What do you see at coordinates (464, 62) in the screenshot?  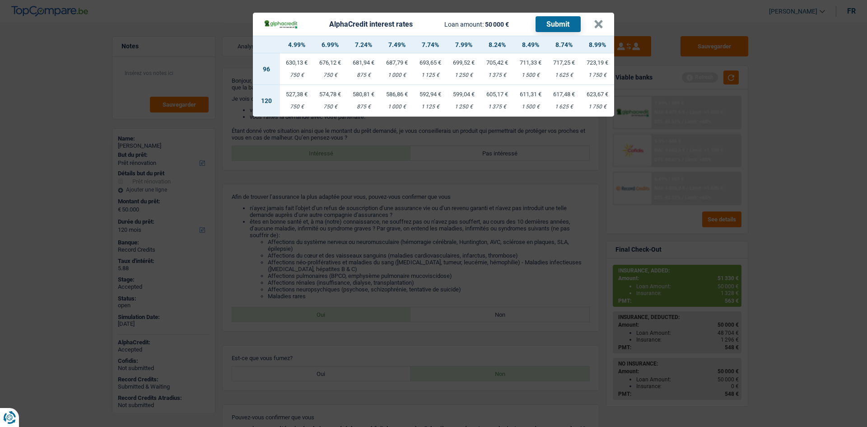 I see `div: 699,52 €` at bounding box center [464, 62].